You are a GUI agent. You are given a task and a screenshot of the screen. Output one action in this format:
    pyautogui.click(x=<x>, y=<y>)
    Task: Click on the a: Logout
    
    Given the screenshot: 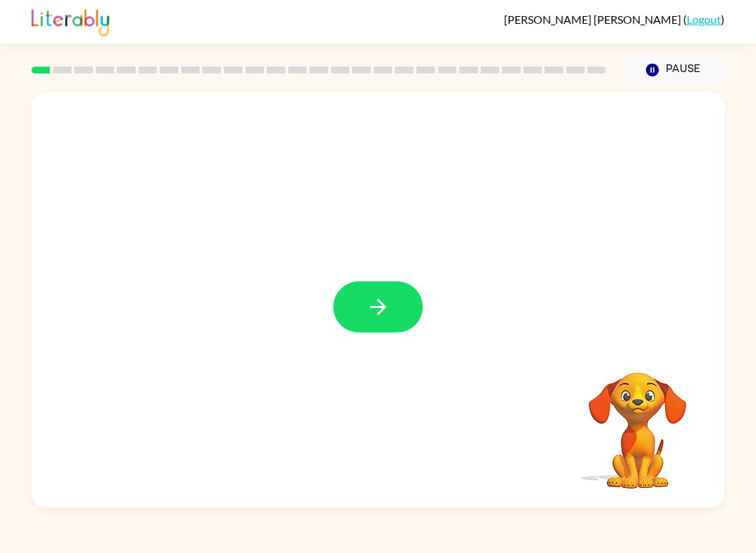 What is the action you would take?
    pyautogui.click(x=704, y=19)
    